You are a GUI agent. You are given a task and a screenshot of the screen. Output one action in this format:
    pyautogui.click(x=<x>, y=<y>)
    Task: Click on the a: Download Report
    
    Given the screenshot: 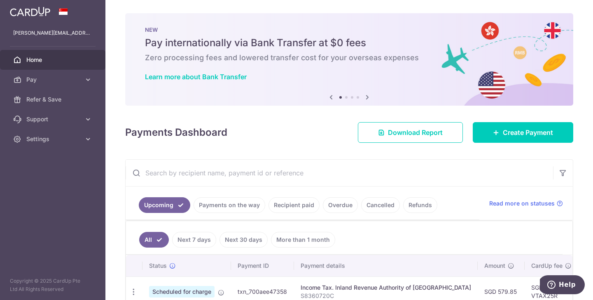 What is the action you would take?
    pyautogui.click(x=410, y=132)
    